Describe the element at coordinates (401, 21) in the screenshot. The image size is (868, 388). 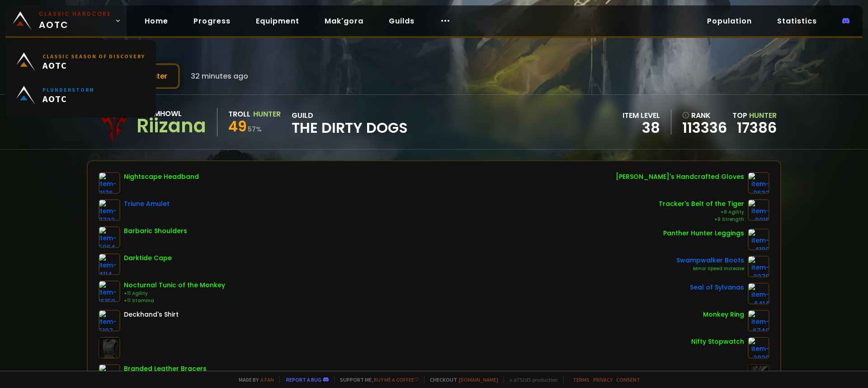
I see `a: Guilds` at that location.